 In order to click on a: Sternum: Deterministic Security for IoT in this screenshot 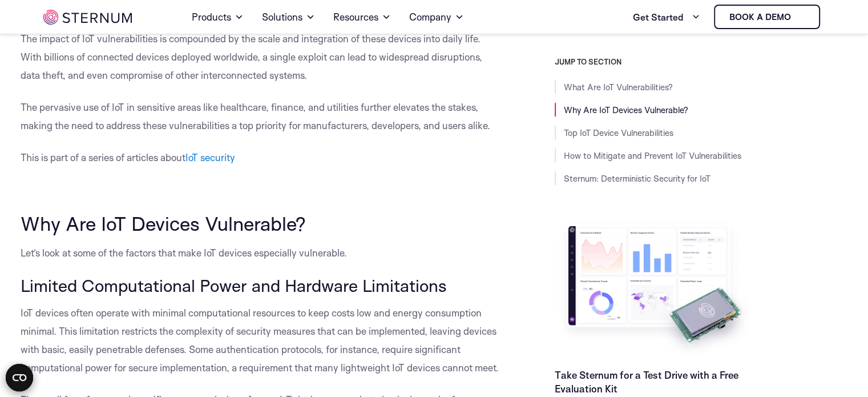, I will do `click(637, 178)`.